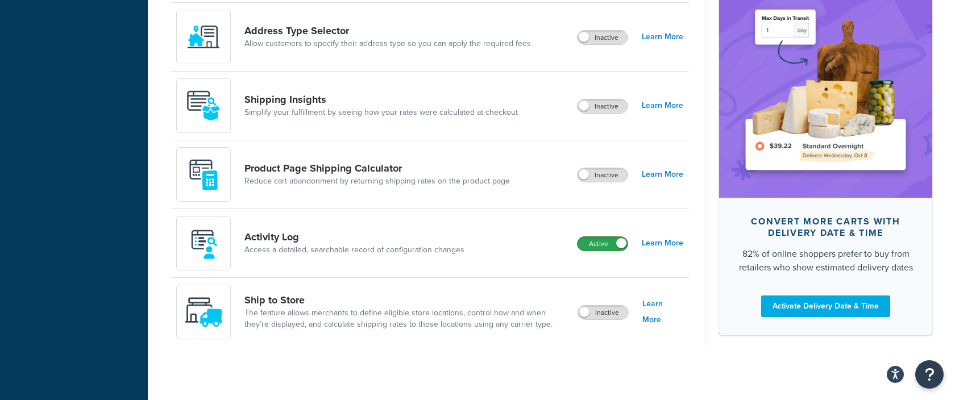 The image size is (955, 400). I want to click on img: Acw9rhKYsOEjAAAAAElFTkSuQmCC, so click(204, 106).